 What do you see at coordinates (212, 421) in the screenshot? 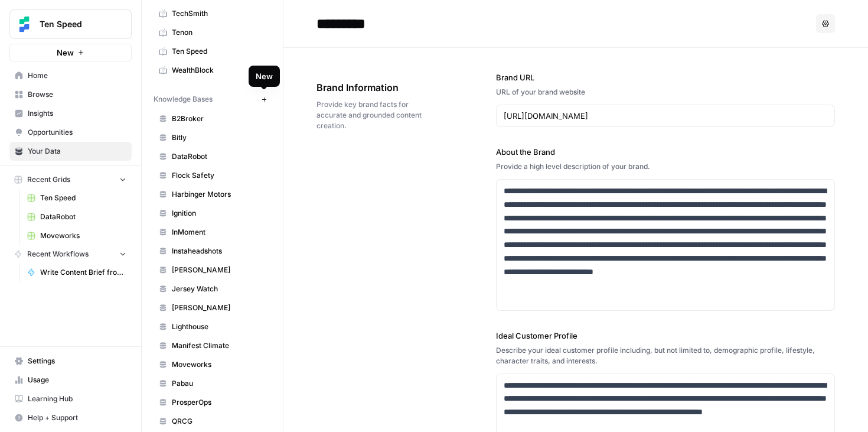
I see `a: QRCG` at bounding box center [212, 421].